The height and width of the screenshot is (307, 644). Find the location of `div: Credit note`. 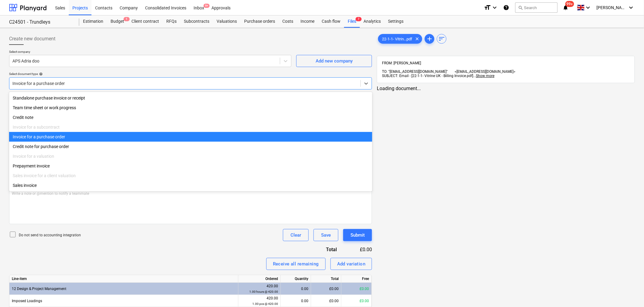

div: Credit note is located at coordinates (191, 117).